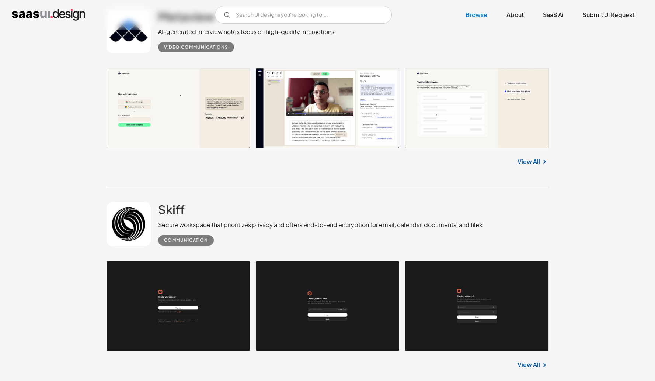 The image size is (655, 381). What do you see at coordinates (171, 211) in the screenshot?
I see `a: Skiff` at bounding box center [171, 211].